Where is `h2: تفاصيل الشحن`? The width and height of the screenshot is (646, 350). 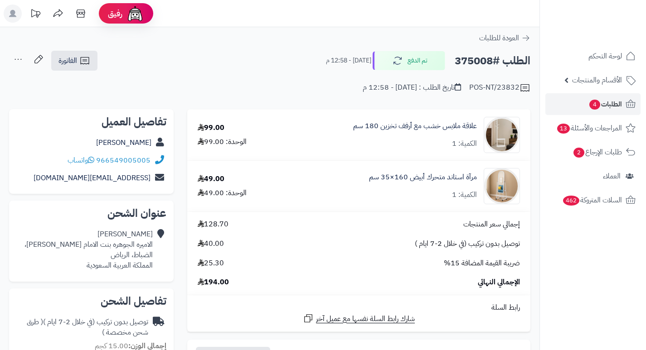 h2: تفاصيل الشحن is located at coordinates (91, 302).